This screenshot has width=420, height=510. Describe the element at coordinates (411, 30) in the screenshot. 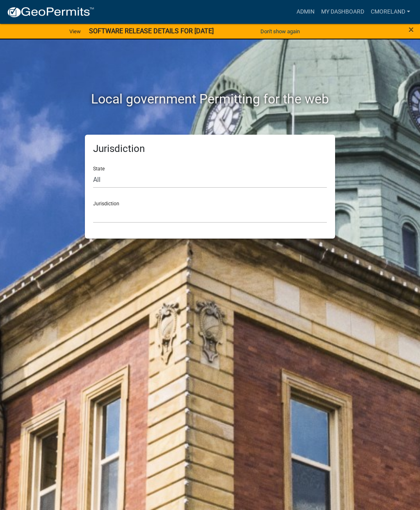

I see `button: Close` at that location.